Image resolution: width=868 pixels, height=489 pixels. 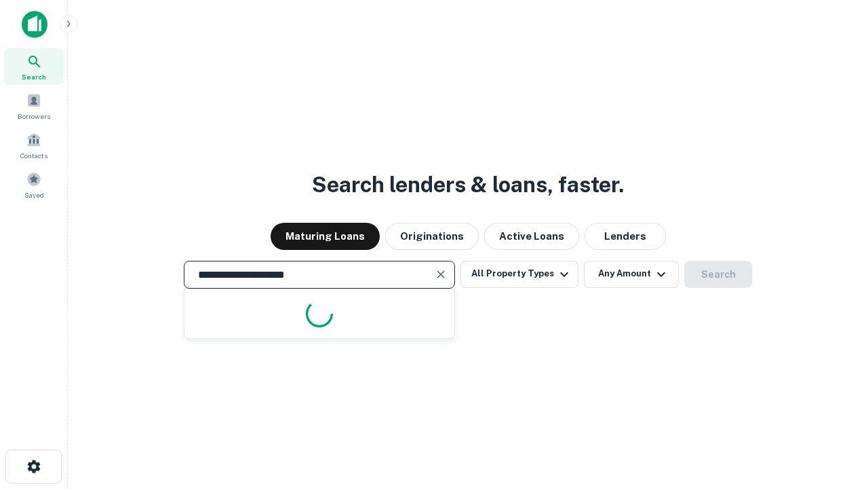 I want to click on a: Borrowers, so click(x=34, y=106).